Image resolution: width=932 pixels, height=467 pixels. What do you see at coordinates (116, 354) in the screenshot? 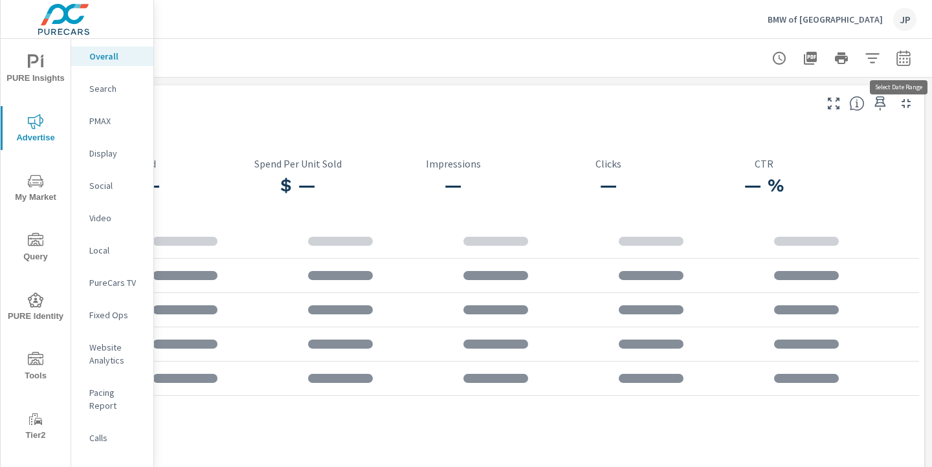
I see `p: Website Analytics` at bounding box center [116, 354].